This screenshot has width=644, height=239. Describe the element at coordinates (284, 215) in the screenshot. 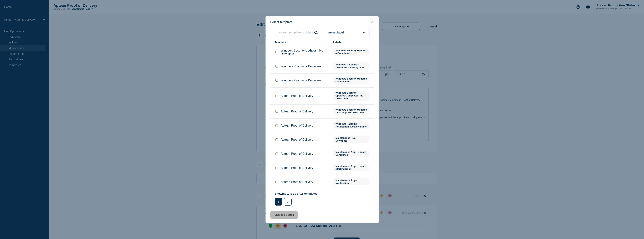

I see `button: Choose selected` at that location.